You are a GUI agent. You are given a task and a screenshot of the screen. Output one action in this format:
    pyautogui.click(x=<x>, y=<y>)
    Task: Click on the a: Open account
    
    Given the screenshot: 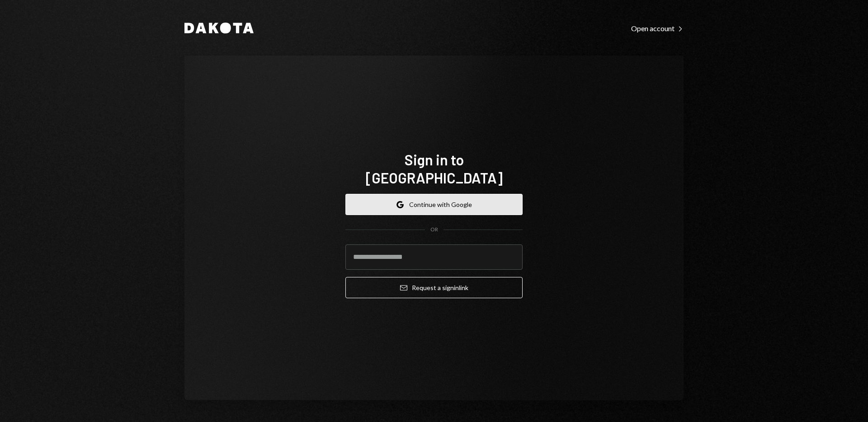 What is the action you would take?
    pyautogui.click(x=657, y=28)
    